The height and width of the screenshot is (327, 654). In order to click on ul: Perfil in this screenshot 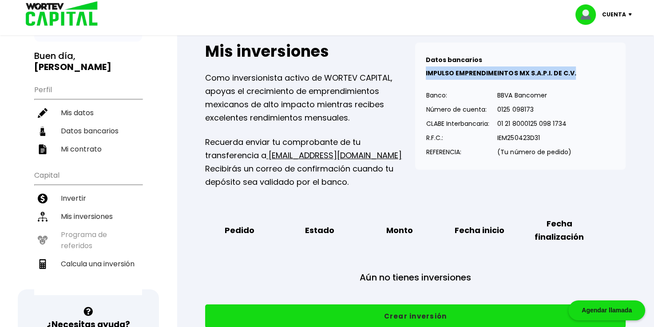, I will do `click(88, 119)`.